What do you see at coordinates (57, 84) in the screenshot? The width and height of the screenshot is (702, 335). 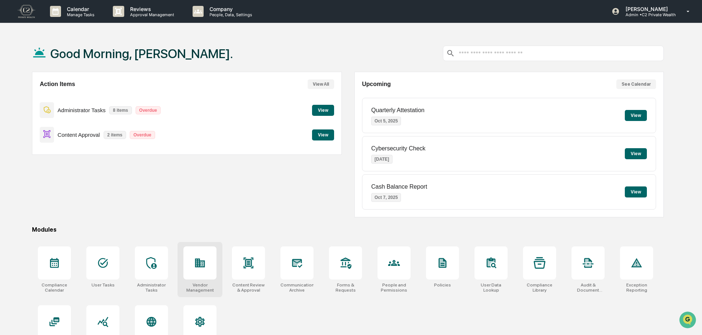 I see `h2: Action Items` at bounding box center [57, 84].